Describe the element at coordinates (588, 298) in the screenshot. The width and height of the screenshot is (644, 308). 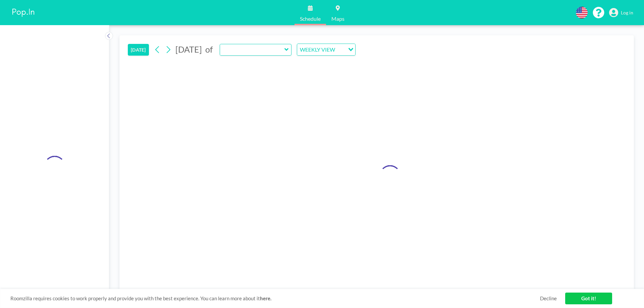
I see `a: Got it!` at that location.